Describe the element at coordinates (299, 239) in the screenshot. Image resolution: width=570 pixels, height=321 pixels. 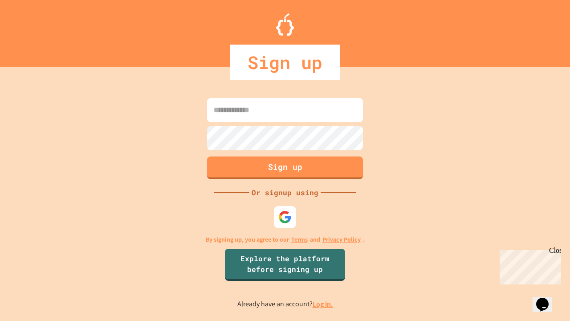
I see `a: Terms` at that location.